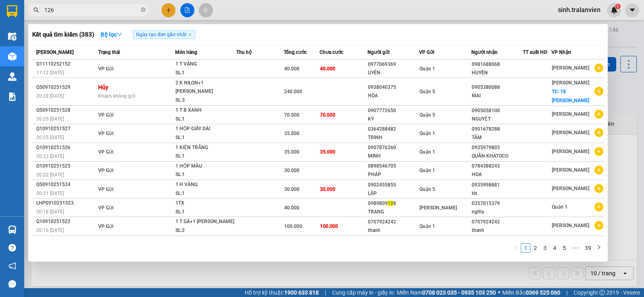  I want to click on li: Next Page, so click(599, 248).